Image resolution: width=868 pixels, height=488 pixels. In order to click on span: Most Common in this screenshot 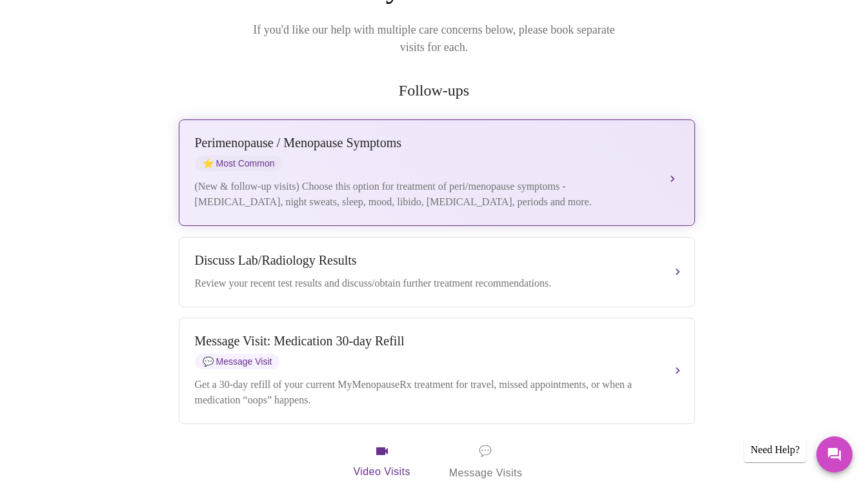, I will do `click(239, 163)`.